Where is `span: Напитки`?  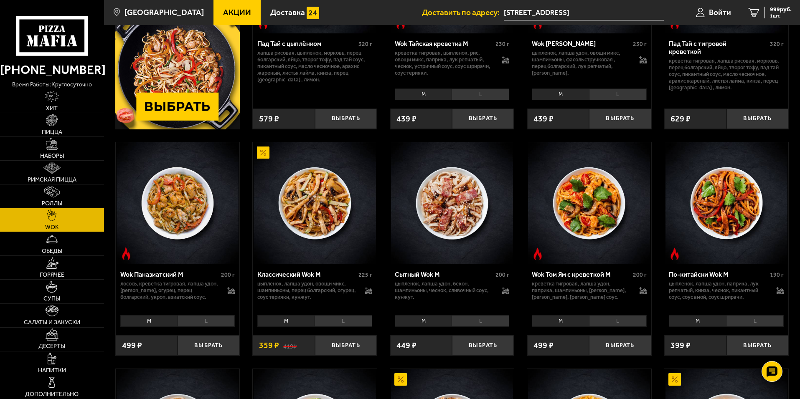 span: Напитки is located at coordinates (52, 371).